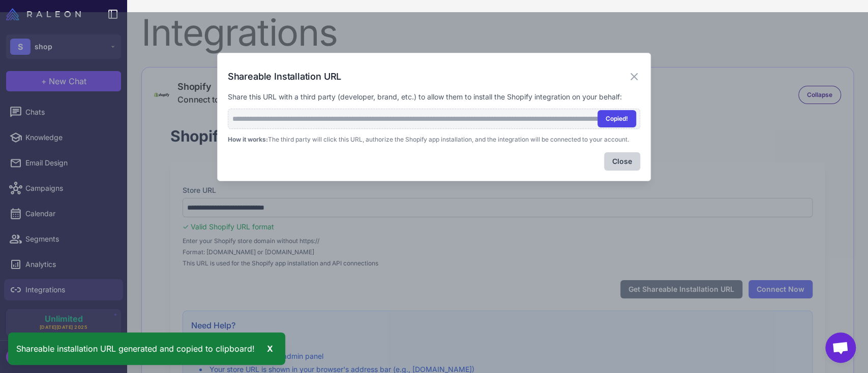 This screenshot has height=373, width=868. Describe the element at coordinates (617, 119) in the screenshot. I see `button: Copied!` at that location.